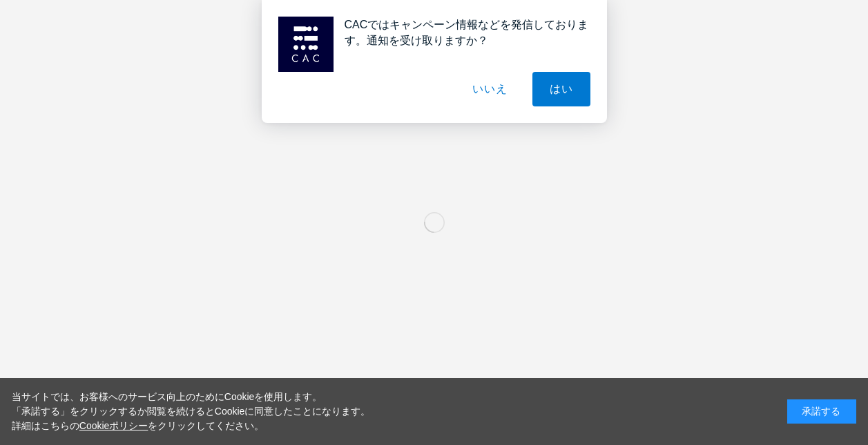 This screenshot has width=868, height=445. I want to click on a: Cookieポリシー, so click(114, 425).